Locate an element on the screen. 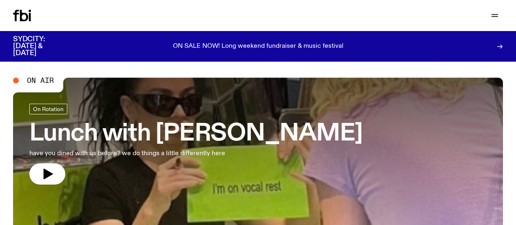  p: have you dined with us before? we do things a little differently here is located at coordinates (134, 153).